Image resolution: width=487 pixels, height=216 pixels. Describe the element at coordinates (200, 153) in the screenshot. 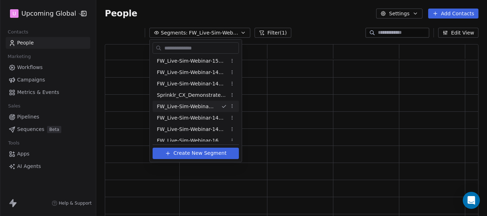

I see `span: Create New Segment` at that location.